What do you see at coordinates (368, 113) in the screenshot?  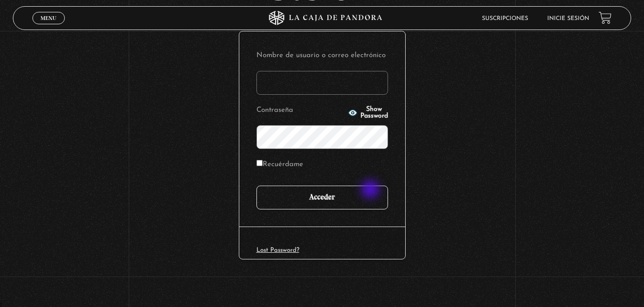 I see `button: Show Password` at bounding box center [368, 113].